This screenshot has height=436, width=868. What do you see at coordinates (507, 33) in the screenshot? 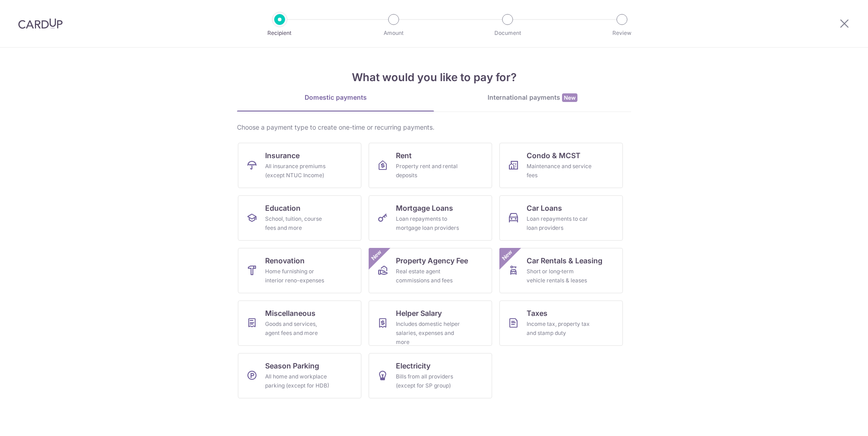
I see `p: Document` at bounding box center [507, 33].